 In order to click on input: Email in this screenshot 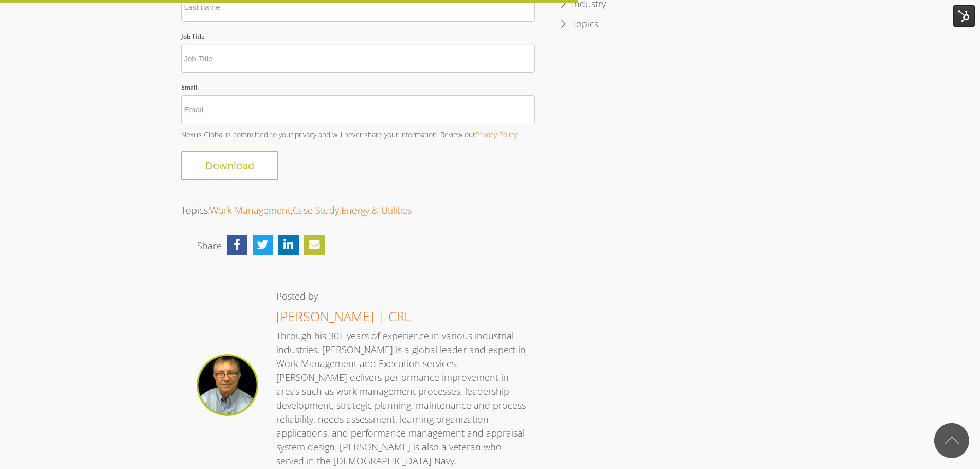, I will do `click(358, 109)`.